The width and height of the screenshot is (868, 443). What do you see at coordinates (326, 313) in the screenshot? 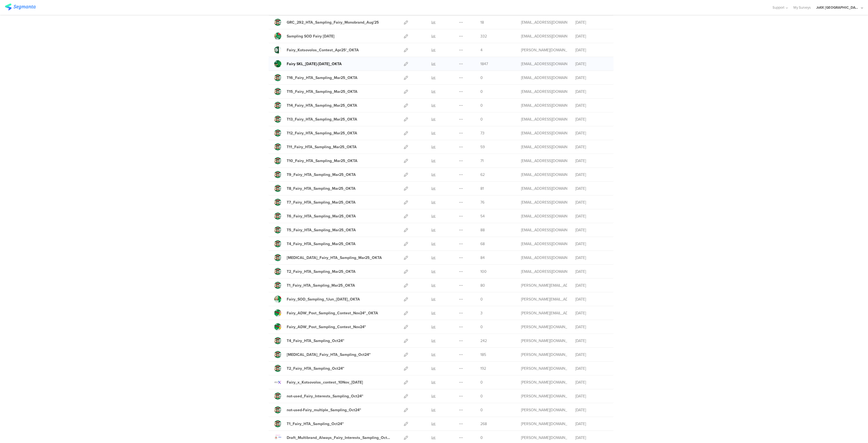
I see `a: Fairy_ADW_Post_Sampling_Contest_Nov24"_OKTA` at bounding box center [326, 313].